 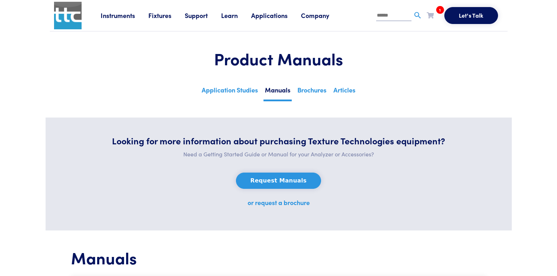 What do you see at coordinates (279, 258) in the screenshot?
I see `h1: Manuals` at bounding box center [279, 258].